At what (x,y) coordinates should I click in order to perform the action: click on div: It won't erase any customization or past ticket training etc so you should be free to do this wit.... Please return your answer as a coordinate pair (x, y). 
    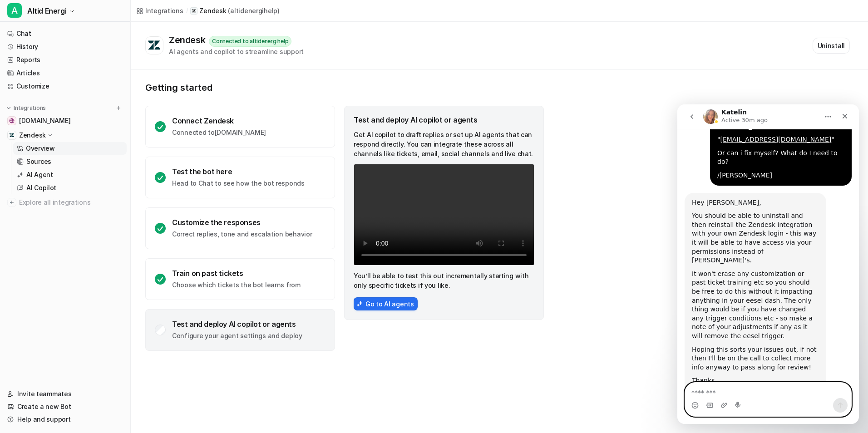
    Looking at the image, I should click on (78, 200).